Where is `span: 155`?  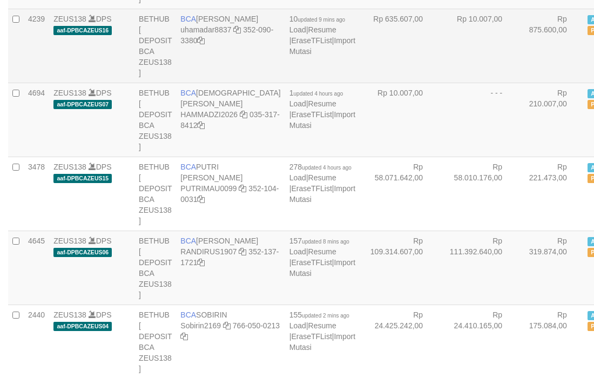
span: 155 is located at coordinates (319, 315).